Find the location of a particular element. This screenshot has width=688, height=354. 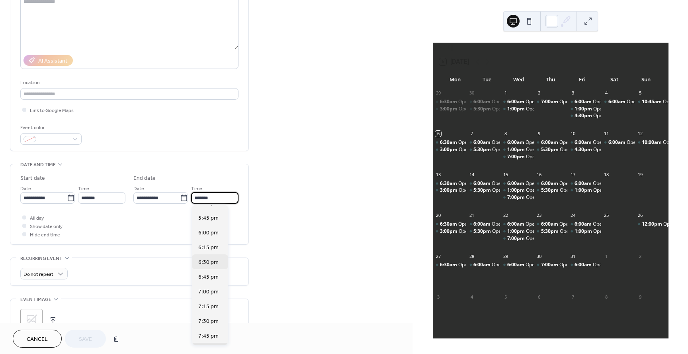

span: Cancel is located at coordinates (37, 339).